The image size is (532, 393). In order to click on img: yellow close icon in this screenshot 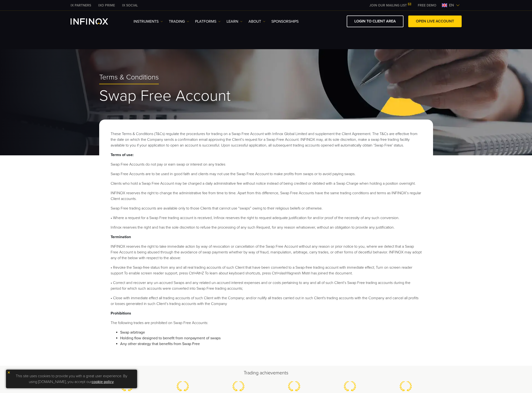, I will do `click(9, 373)`.